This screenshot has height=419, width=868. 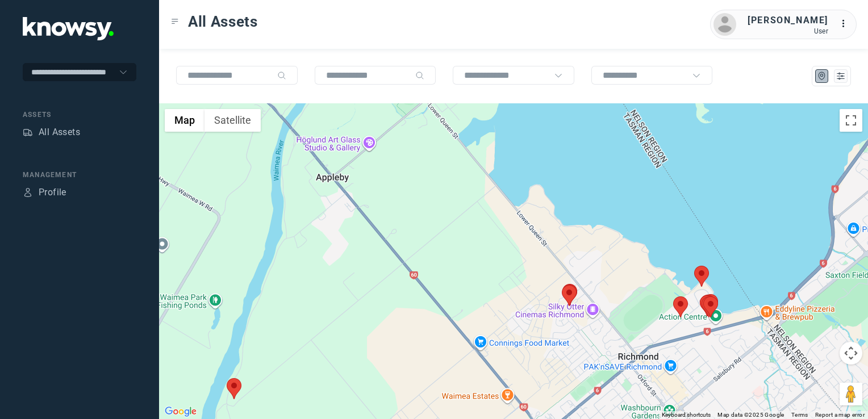 I want to click on a: Open this area in Google Maps (opens a new window), so click(x=181, y=411).